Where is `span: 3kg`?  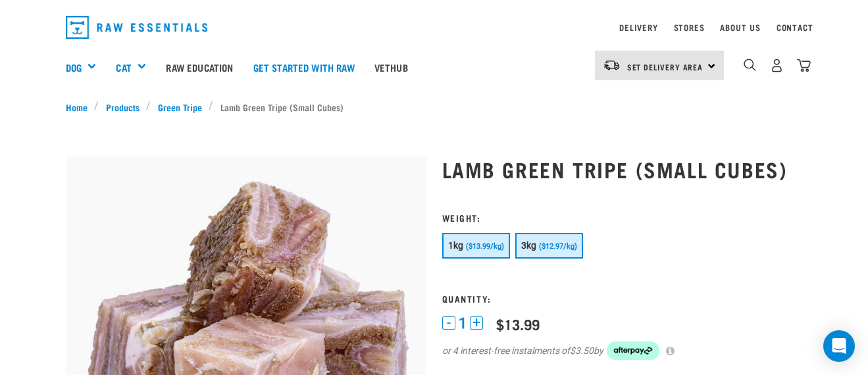
span: 3kg is located at coordinates (529, 245).